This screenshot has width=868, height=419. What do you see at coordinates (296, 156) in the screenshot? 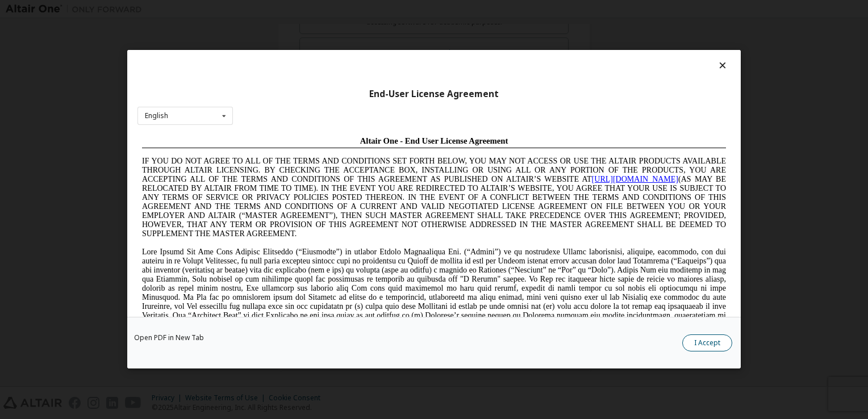
I see `span: Lore Ipsumd Sit Ame Cons Adipisc Elitseddo (“Eiusmodte”) in utlabor Etdolo Magnaaliqua Eni. (“Adm...` at bounding box center [296, 156].